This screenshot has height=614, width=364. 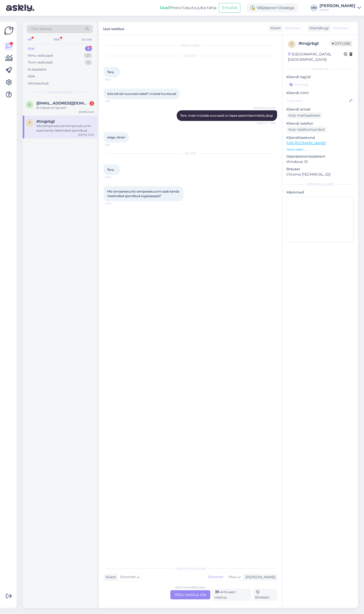 I want to click on p: Brauser, so click(x=320, y=169).